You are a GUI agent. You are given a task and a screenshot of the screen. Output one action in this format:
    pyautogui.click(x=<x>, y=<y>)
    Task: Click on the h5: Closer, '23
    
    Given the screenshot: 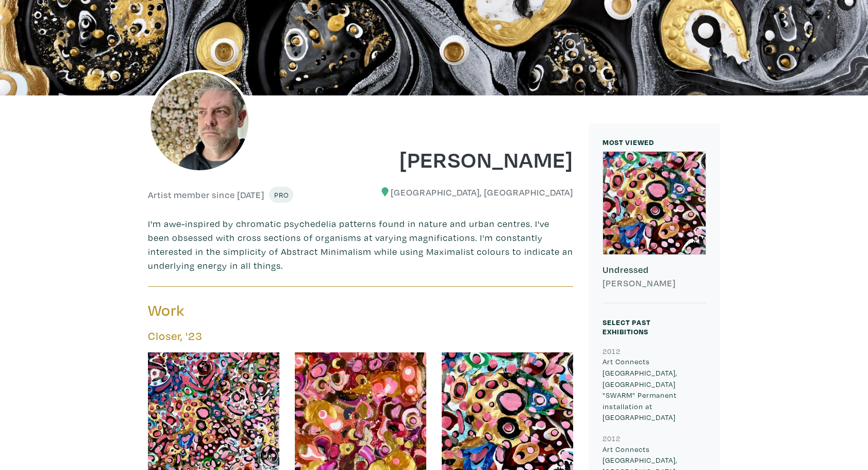 What is the action you would take?
    pyautogui.click(x=360, y=336)
    